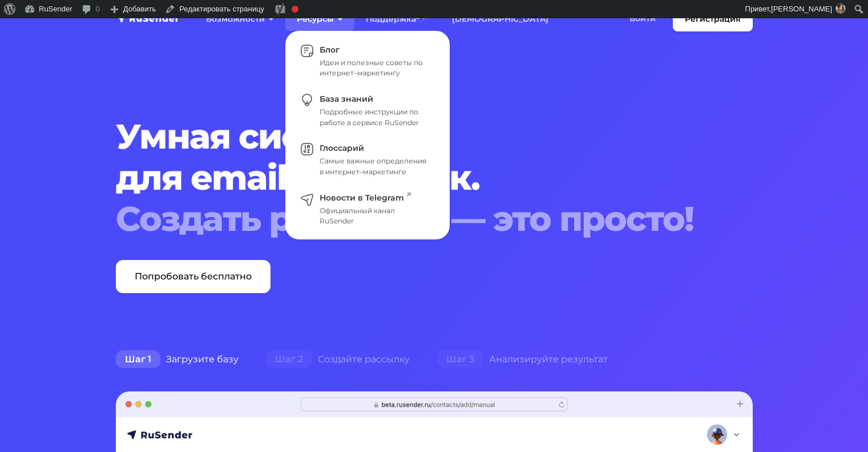 Image resolution: width=868 pixels, height=452 pixels. I want to click on span: Шаг 3, so click(460, 359).